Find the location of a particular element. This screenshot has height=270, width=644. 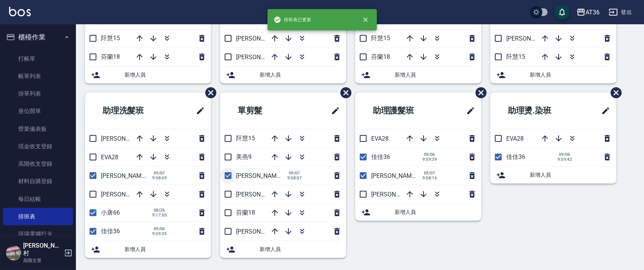

span: 9:59:42 is located at coordinates (565, 159).